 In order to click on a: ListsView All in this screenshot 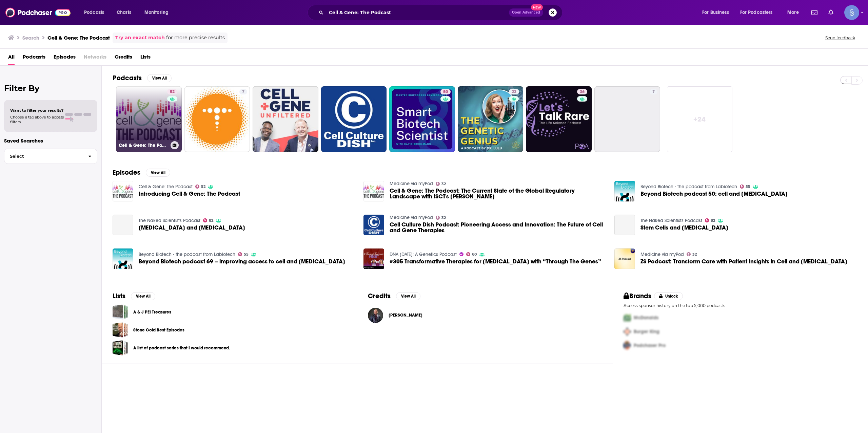, I will do `click(134, 296)`.